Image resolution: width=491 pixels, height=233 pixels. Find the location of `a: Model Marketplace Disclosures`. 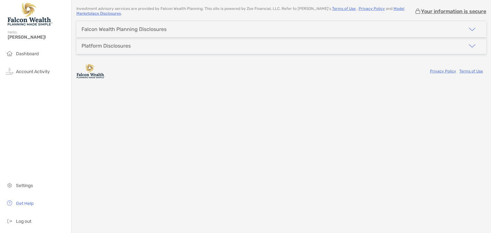

a: Model Marketplace Disclosures is located at coordinates (240, 11).